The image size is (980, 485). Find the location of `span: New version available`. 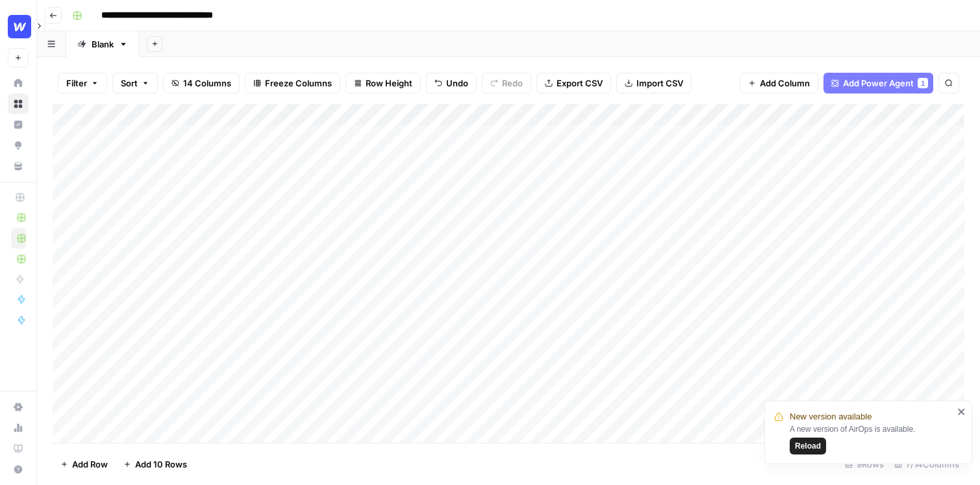

span: New version available is located at coordinates (831, 417).